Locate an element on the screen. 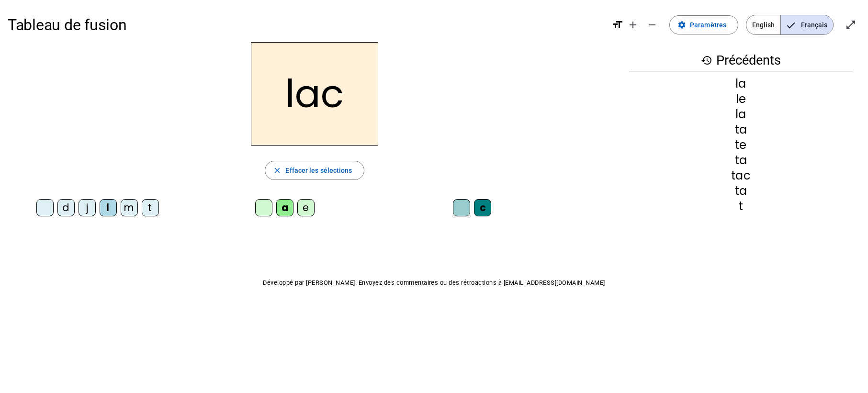  mat-icon: settings is located at coordinates (682, 25).